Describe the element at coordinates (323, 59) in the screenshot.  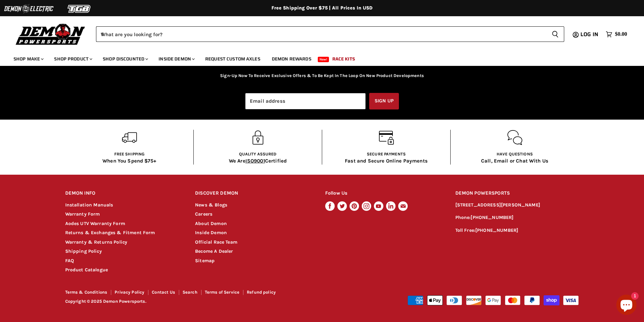
I see `span: New!` at that location.